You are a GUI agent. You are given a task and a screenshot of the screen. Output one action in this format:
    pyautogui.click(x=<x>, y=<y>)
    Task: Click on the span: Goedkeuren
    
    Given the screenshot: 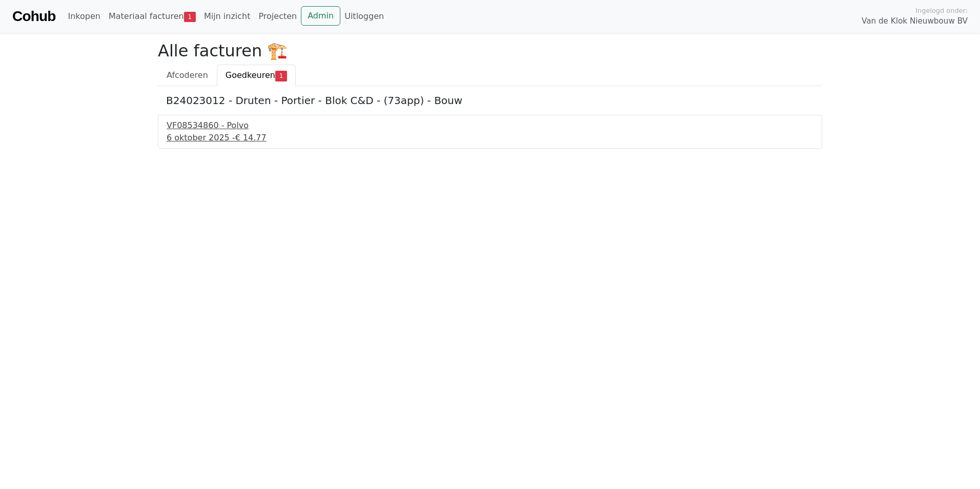 What is the action you would take?
    pyautogui.click(x=251, y=75)
    